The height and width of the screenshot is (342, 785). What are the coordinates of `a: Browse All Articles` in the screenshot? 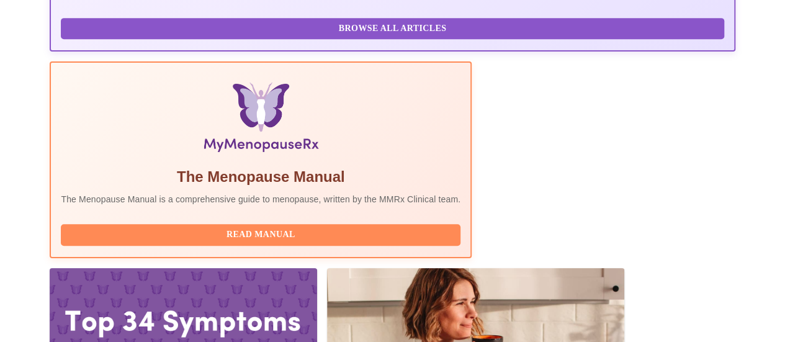 It's located at (394, 27).